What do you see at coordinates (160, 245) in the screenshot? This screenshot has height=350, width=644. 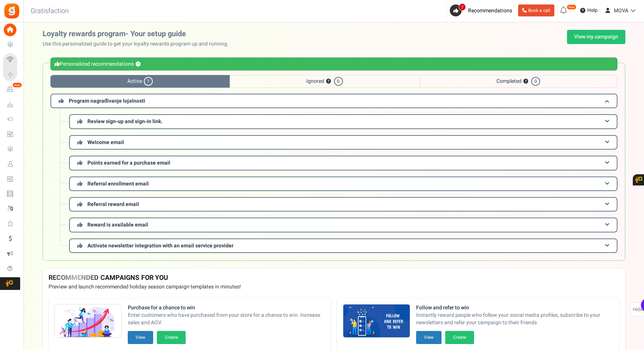 I see `span: Activate newsletter integration with an email service provider` at bounding box center [160, 245].